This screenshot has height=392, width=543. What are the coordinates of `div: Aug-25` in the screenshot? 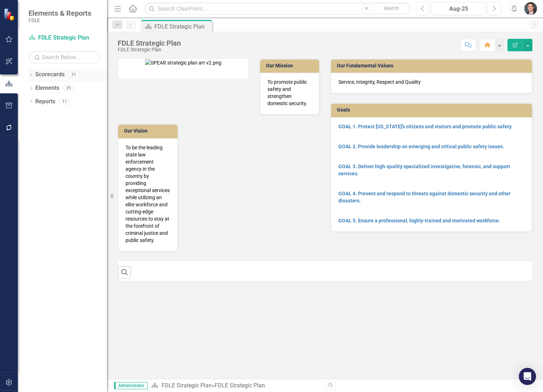 It's located at (459, 9).